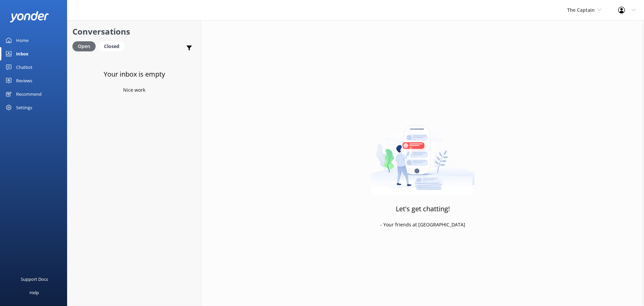 The height and width of the screenshot is (306, 644). I want to click on div: Closed, so click(112, 46).